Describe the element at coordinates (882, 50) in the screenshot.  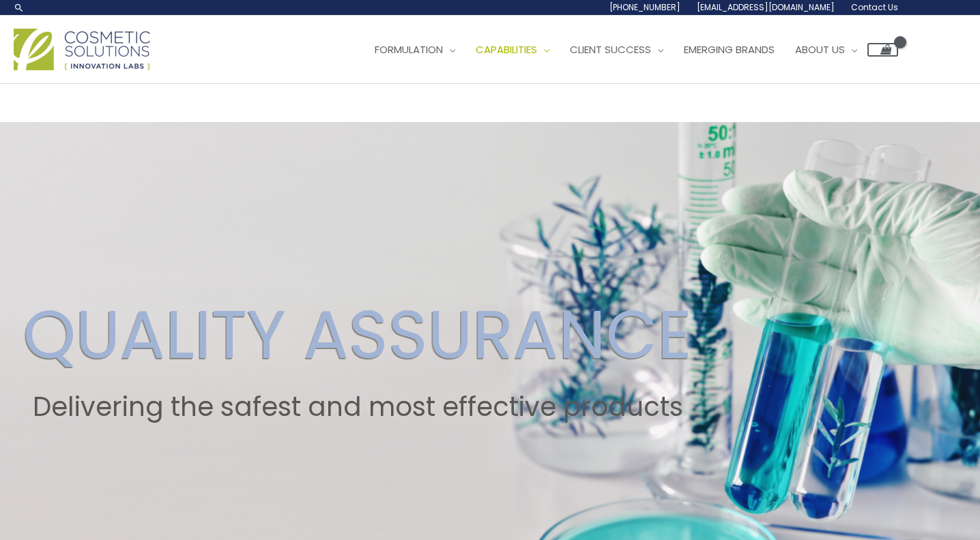
I see `a: View Shopping Cart, empty` at that location.